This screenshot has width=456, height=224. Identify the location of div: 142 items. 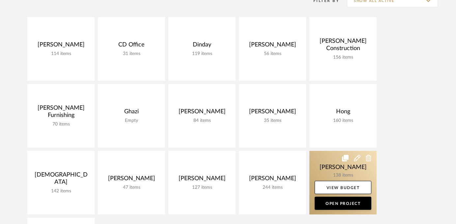
(61, 191).